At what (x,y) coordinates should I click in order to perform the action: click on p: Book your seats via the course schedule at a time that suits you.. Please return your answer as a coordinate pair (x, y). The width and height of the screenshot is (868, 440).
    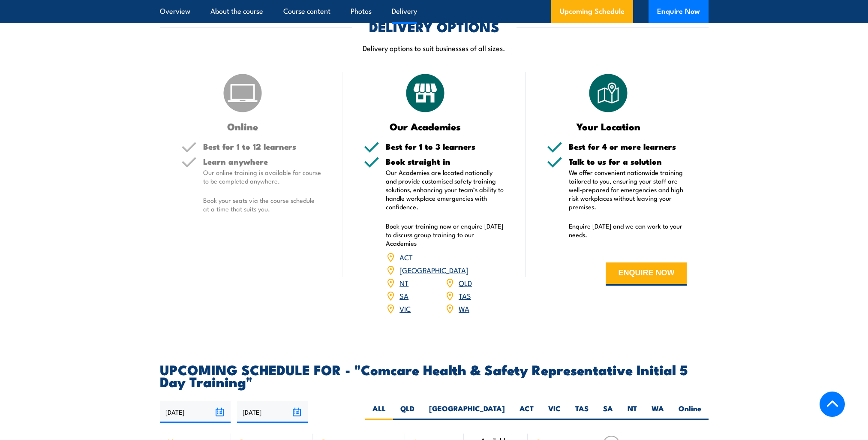
    Looking at the image, I should click on (263, 205).